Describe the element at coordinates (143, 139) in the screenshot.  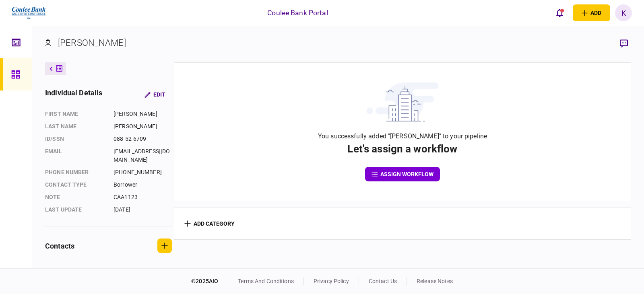
I see `div: 088-52-6709` at that location.